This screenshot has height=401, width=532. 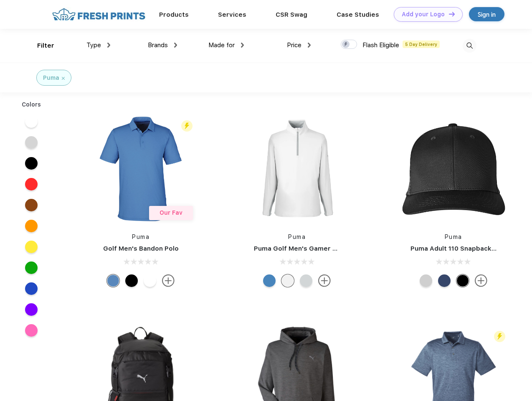 What do you see at coordinates (93, 45) in the screenshot?
I see `span: Type` at bounding box center [93, 45].